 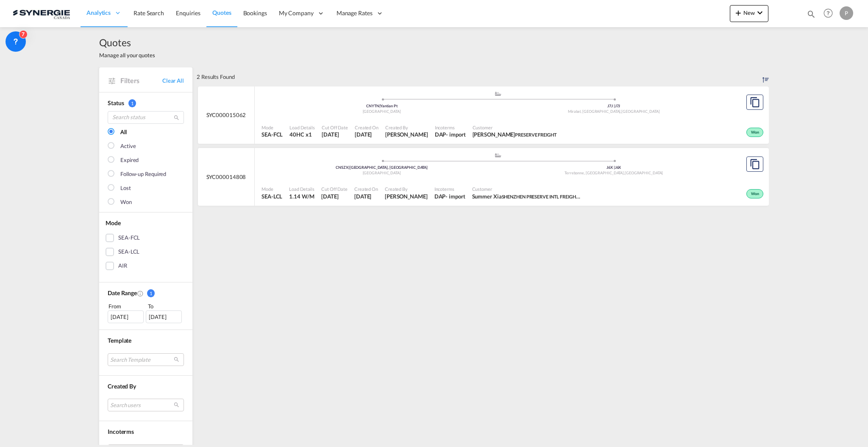 I want to click on span: Date Range, so click(x=122, y=292).